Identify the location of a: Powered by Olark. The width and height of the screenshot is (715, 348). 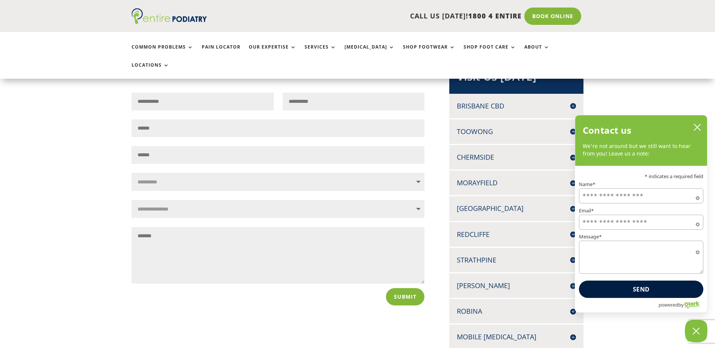
(683, 305).